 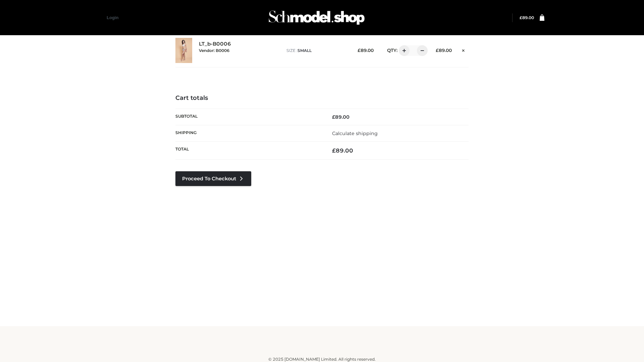 I want to click on div: LT_b-B0006, so click(x=239, y=50).